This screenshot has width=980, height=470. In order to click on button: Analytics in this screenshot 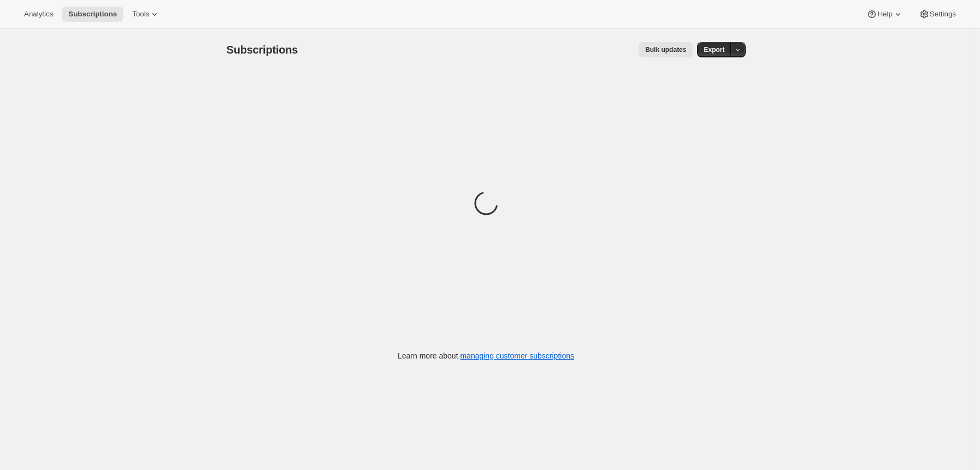, I will do `click(38, 15)`.